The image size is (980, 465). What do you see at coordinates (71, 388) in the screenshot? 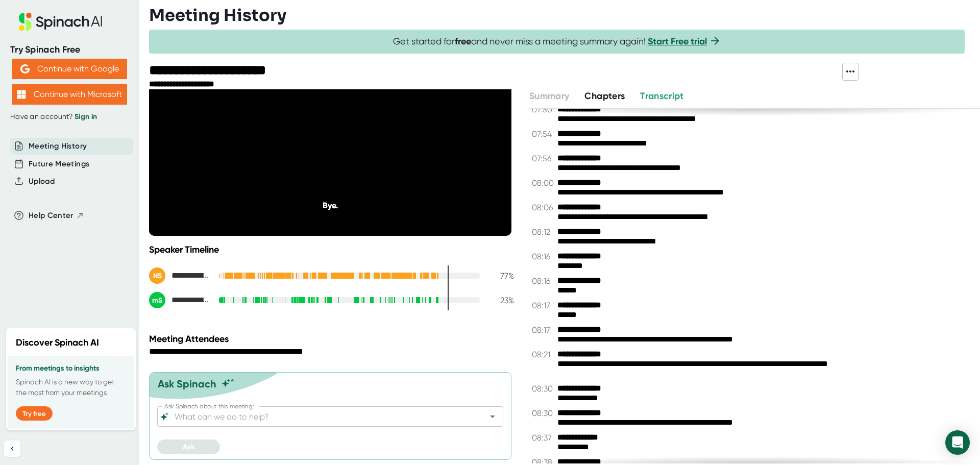
I see `p: Spinach AI is a new way to get the most from your meetings` at bounding box center [71, 388].